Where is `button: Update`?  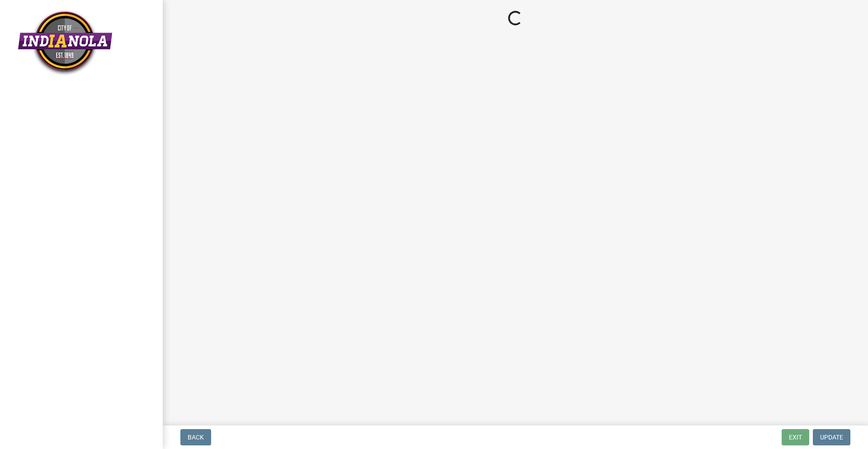 button: Update is located at coordinates (831, 438).